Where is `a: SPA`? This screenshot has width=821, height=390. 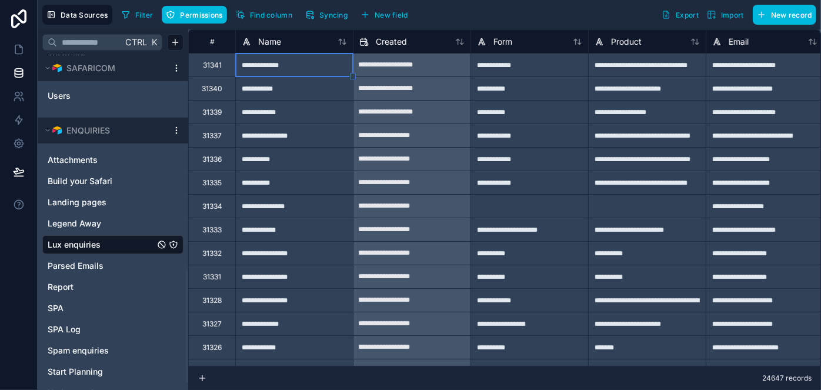 a: SPA is located at coordinates (101, 308).